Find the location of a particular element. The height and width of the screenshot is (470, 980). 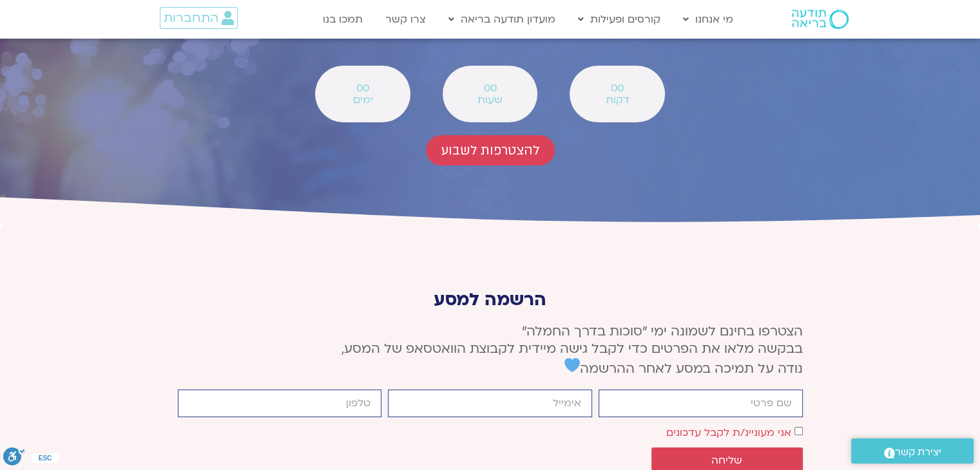

input: אימייל is located at coordinates (490, 403).